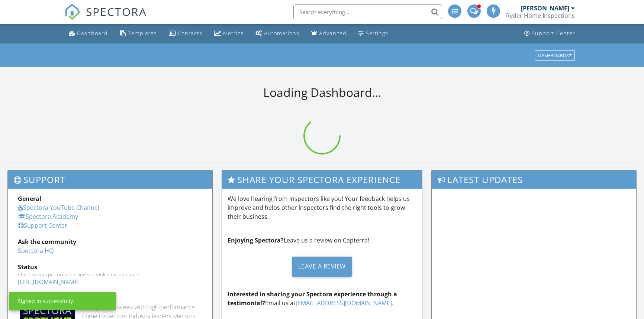  What do you see at coordinates (58, 208) in the screenshot?
I see `a: Spectora YouTube Channel` at bounding box center [58, 208].